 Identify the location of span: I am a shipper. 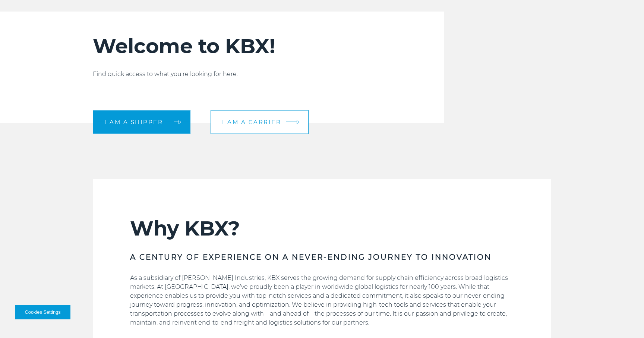
(133, 122).